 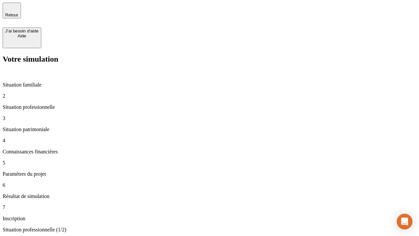 I want to click on p: Situation patrimoniale, so click(x=209, y=129).